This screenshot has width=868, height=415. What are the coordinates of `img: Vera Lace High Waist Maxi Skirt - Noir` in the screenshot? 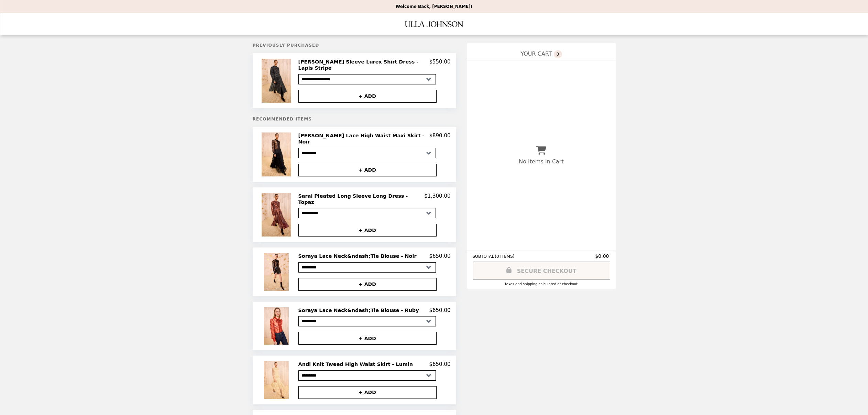 It's located at (277, 154).